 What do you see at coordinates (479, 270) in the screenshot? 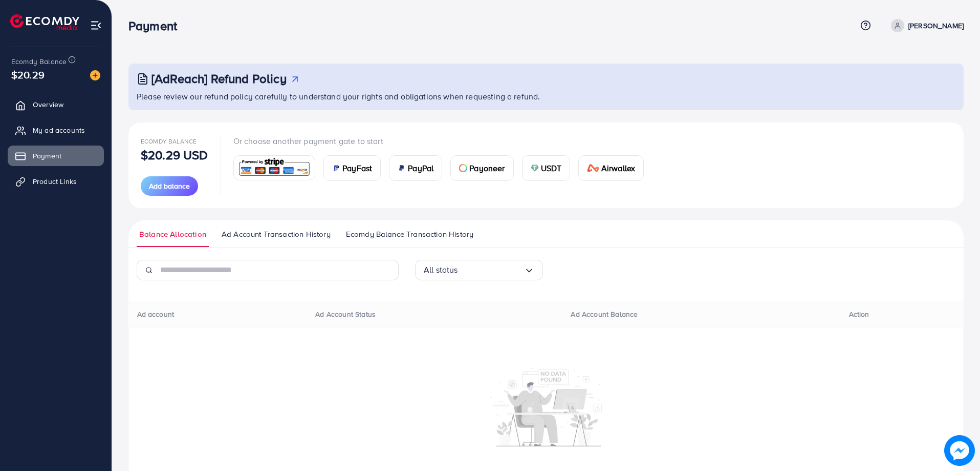
I see `div: Search for option` at bounding box center [479, 270].